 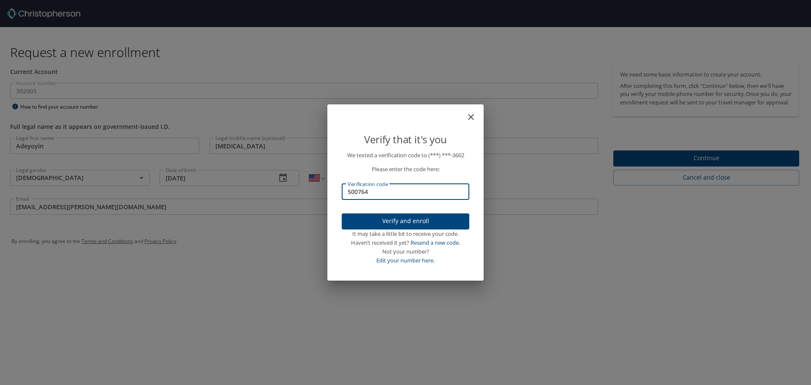 I want to click on p: Please enter the code here:, so click(x=406, y=169).